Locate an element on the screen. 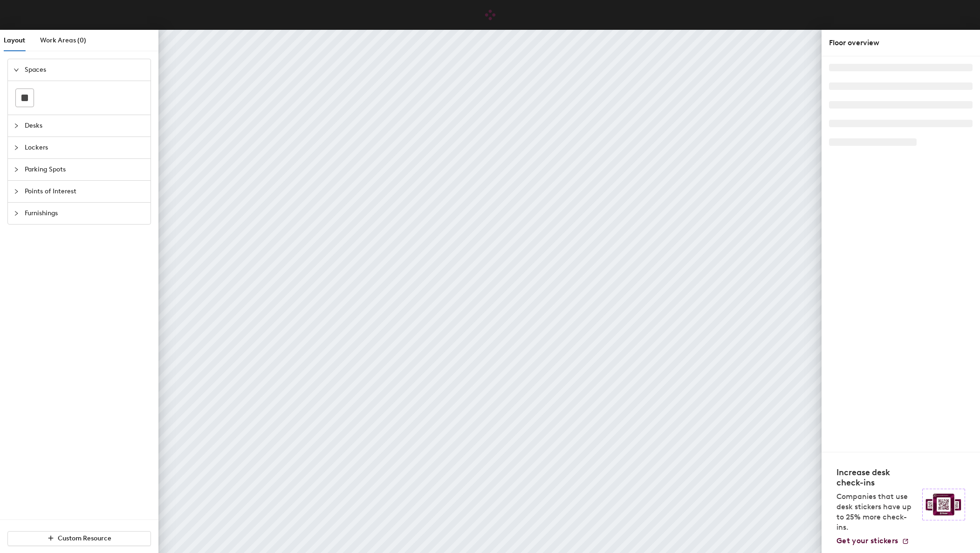  h4: Increase desk check-ins is located at coordinates (877, 478).